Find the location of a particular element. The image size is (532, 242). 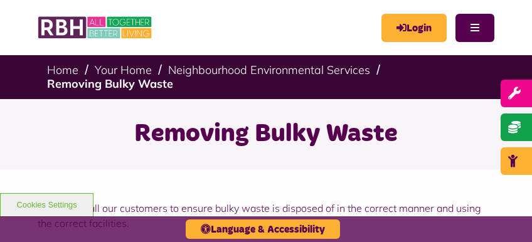

a: Removing Bulky Waste is located at coordinates (110, 83).